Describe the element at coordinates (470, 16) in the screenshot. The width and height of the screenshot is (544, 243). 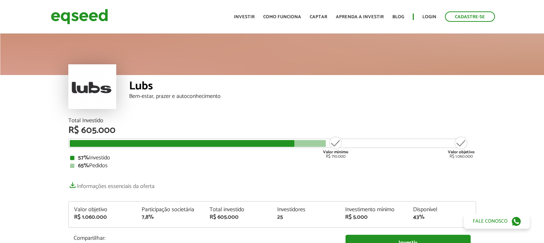
I see `a: Cadastre-se` at that location.